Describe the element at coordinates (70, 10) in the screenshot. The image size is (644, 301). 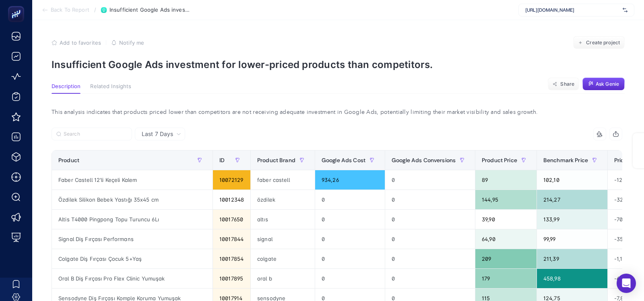
I see `span: Back To Report` at that location.